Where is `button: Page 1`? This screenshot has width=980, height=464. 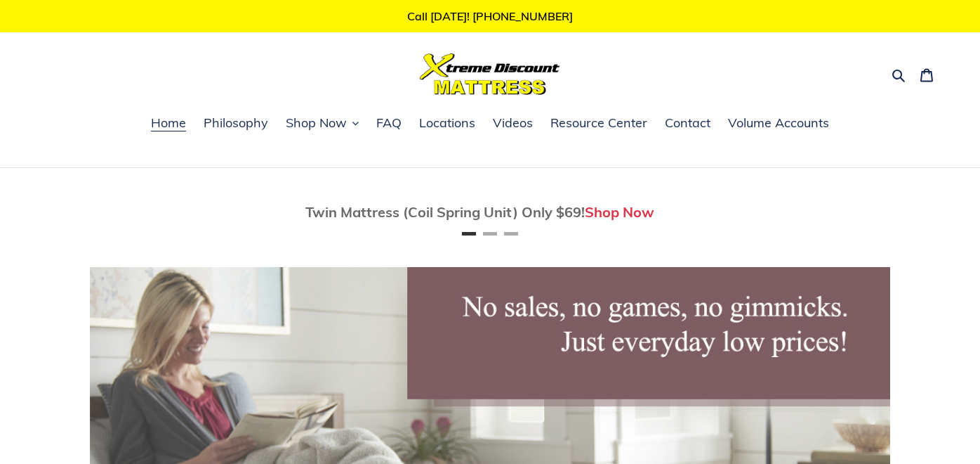
button: Page 1 is located at coordinates (469, 233).